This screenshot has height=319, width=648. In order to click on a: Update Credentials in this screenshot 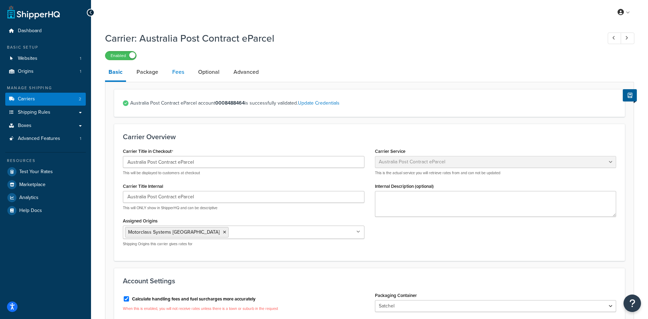, I will do `click(319, 103)`.